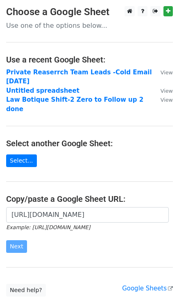  What do you see at coordinates (89, 143) in the screenshot?
I see `h4: Select another Google Sheet:` at bounding box center [89, 143].